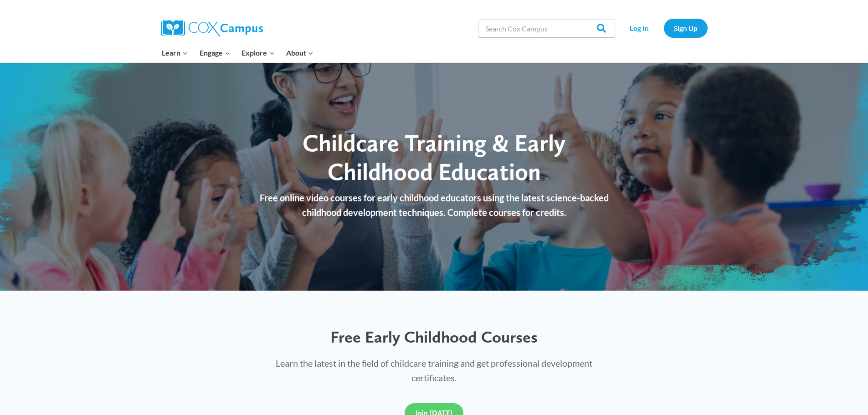  I want to click on a: Sign Up, so click(685, 28).